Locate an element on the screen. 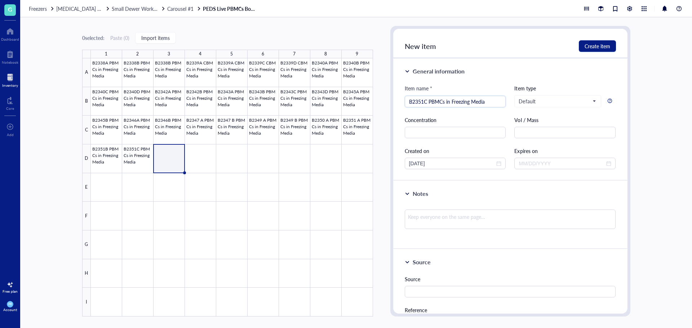 Image resolution: width=692 pixels, height=328 pixels. div: Account is located at coordinates (10, 310).